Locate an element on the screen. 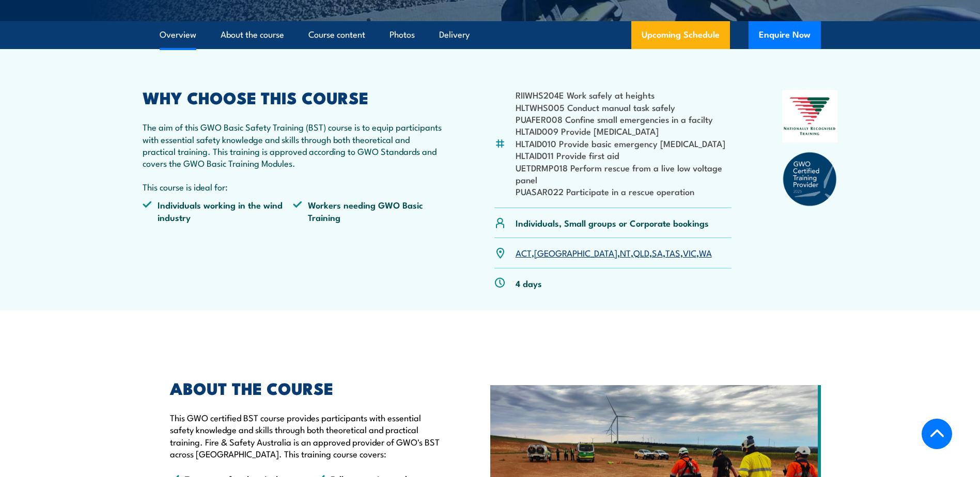 The height and width of the screenshot is (477, 980). a: WA is located at coordinates (705, 253).